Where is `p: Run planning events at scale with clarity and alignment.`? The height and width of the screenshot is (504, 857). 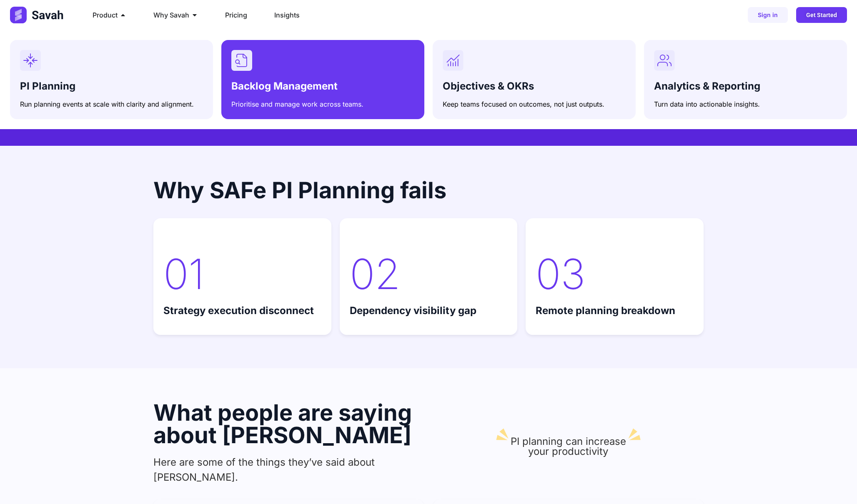 p: Run planning events at scale with clarity and alignment. is located at coordinates (111, 104).